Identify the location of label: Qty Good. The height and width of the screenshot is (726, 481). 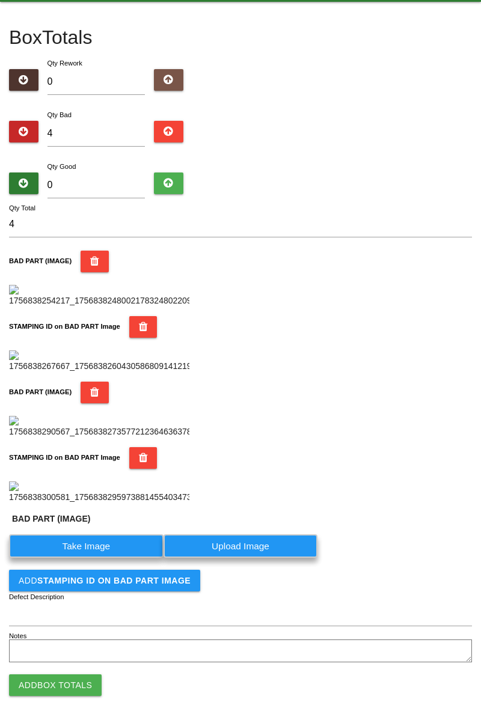
(62, 166).